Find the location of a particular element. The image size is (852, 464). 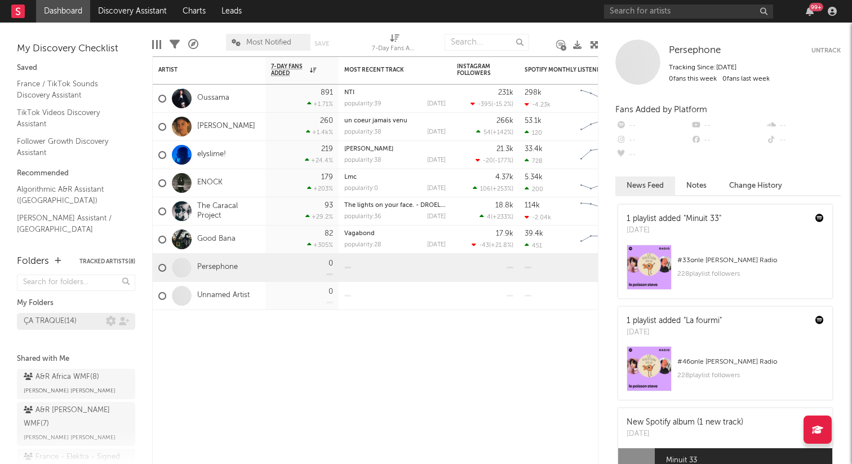

span: +233 % is located at coordinates (502, 217).